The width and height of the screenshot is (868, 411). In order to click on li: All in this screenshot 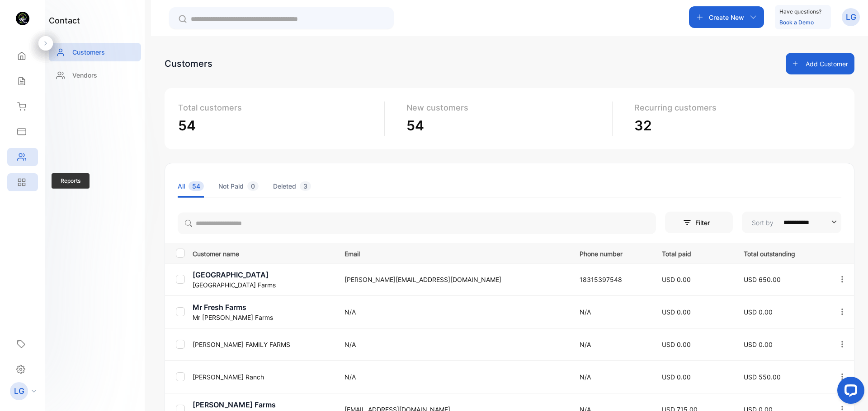, I will do `click(191, 186)`.